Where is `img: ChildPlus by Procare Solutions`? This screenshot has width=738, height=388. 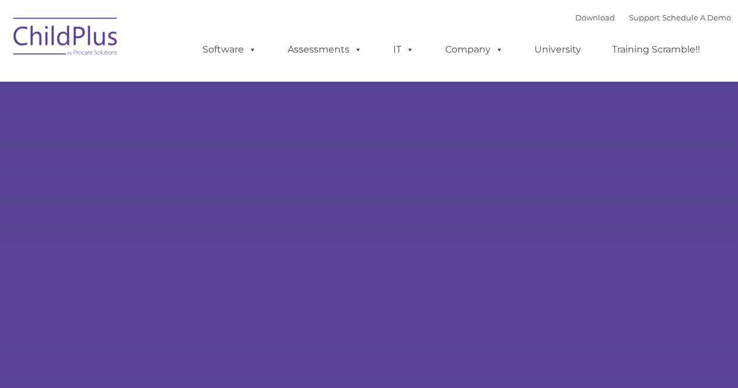
img: ChildPlus by Procare Solutions is located at coordinates (66, 39).